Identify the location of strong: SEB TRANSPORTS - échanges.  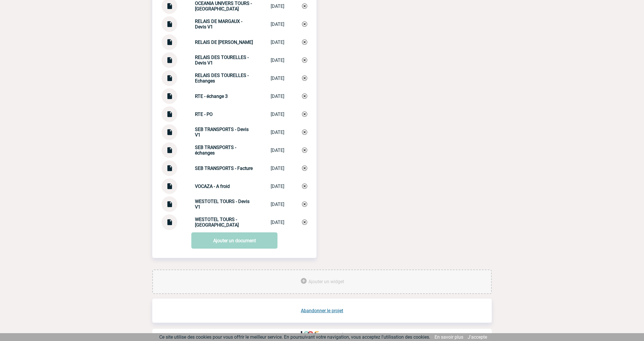
(216, 150).